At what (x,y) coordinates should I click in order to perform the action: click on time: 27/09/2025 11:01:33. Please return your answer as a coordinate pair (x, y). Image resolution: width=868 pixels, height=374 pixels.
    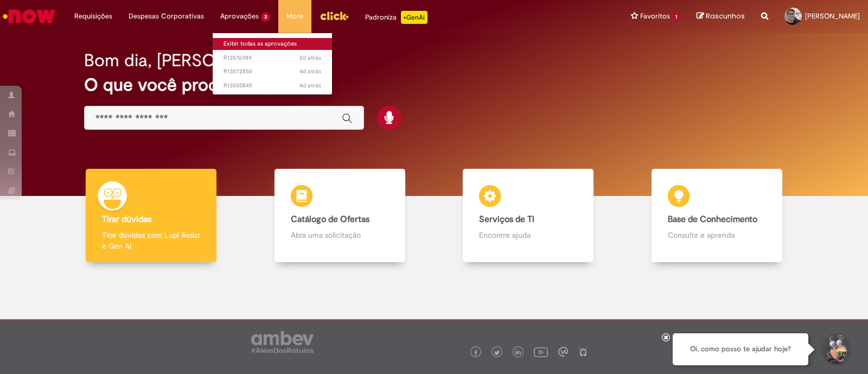
    Looking at the image, I should click on (311, 71).